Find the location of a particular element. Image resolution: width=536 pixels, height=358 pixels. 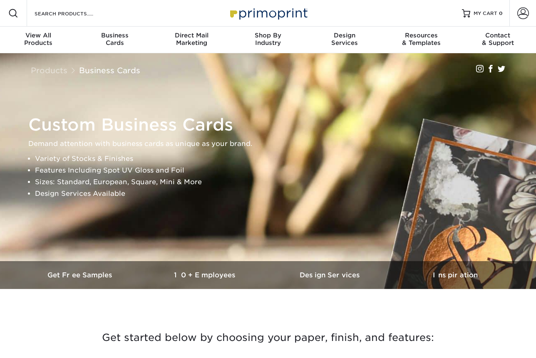

li: Features Including Spot UV Gloss and Foil is located at coordinates (275, 170).